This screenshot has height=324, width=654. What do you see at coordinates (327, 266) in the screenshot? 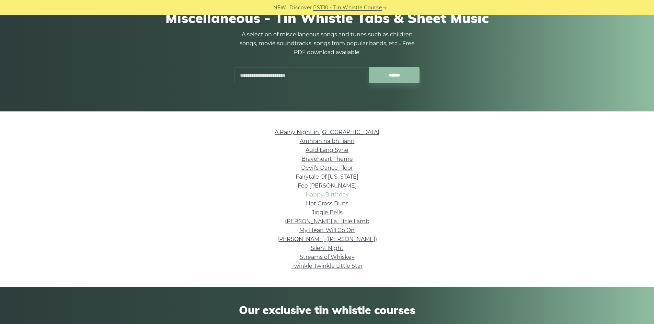
I see `a: Twinkle Twinkle Little Star` at bounding box center [327, 266].